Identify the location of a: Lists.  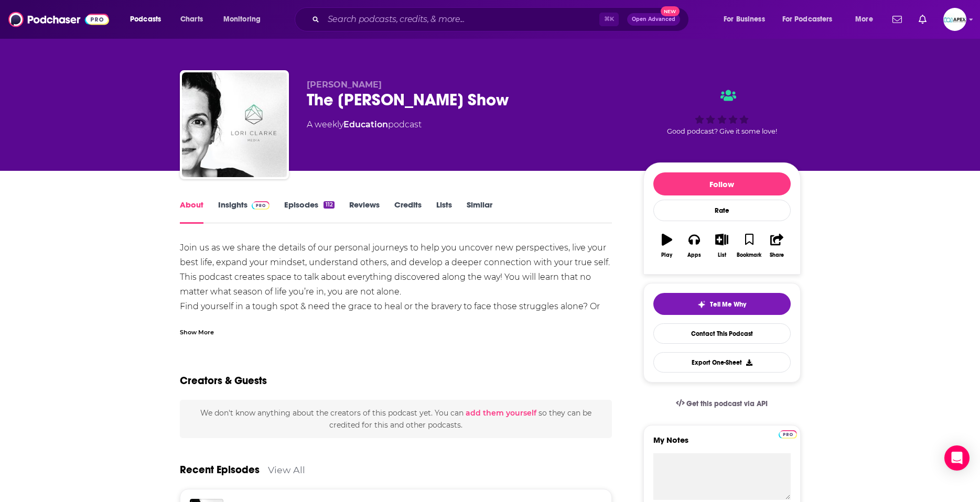
(444, 212).